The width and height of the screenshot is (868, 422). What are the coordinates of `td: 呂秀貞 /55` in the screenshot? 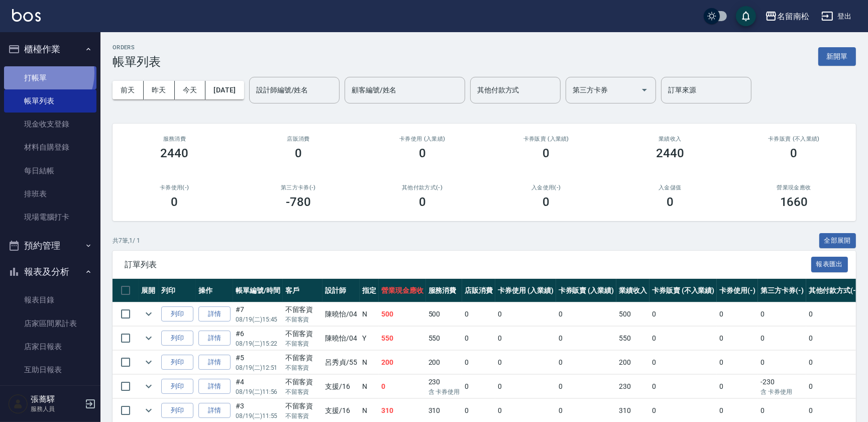 It's located at (341, 363).